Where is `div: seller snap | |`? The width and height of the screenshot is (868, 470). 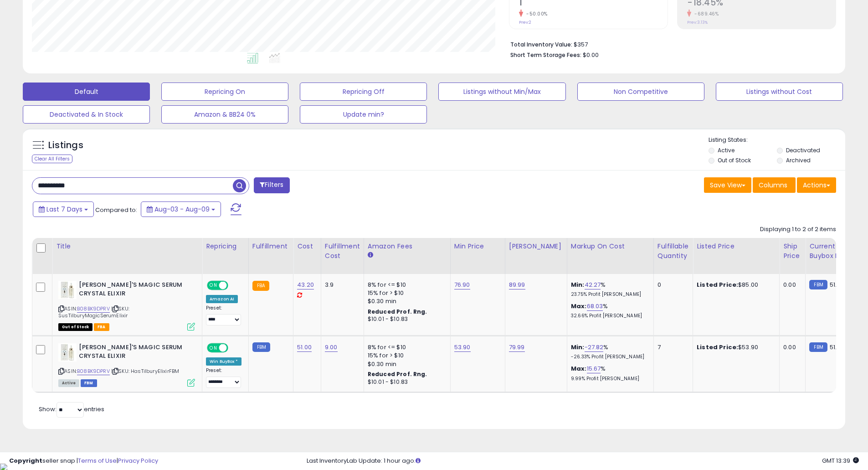 div: seller snap | | is located at coordinates (83, 461).